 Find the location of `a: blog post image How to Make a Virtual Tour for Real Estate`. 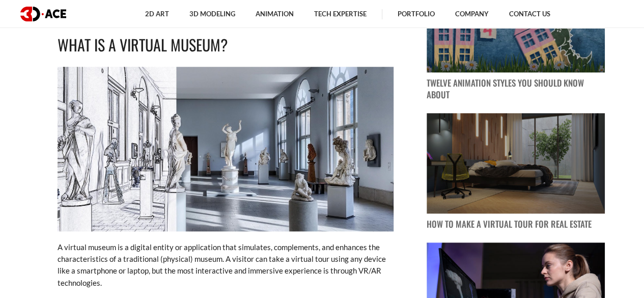

a: blog post image How to Make a Virtual Tour for Real Estate is located at coordinates (516, 172).